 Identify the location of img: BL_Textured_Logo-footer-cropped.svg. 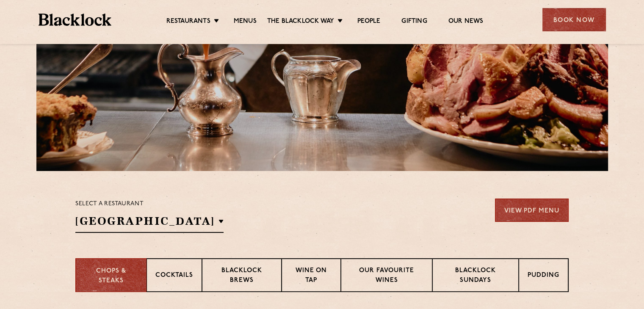
(75, 20).